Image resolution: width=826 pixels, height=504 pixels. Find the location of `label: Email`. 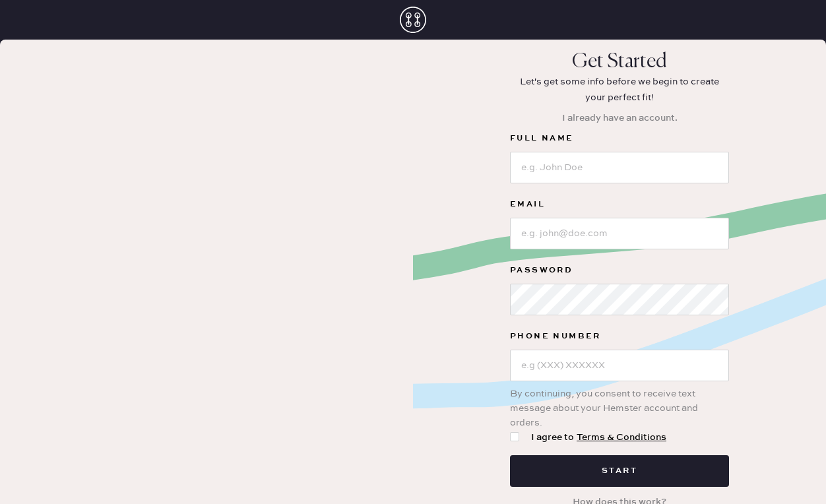

label: Email is located at coordinates (620, 205).